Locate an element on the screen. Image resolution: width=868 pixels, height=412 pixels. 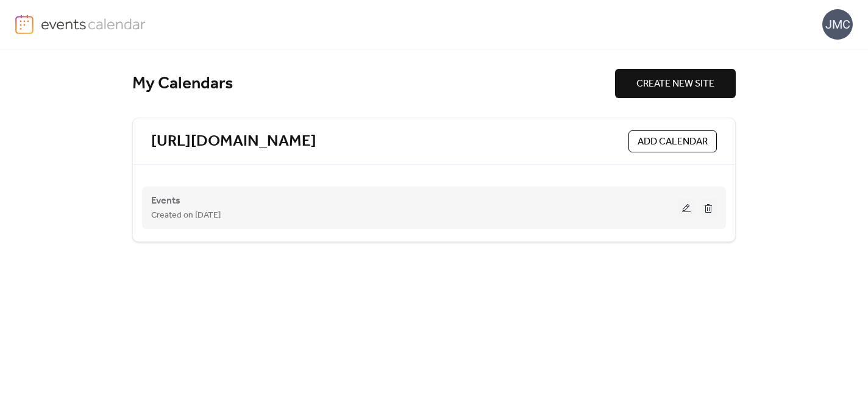
img: logo-type is located at coordinates (93, 24).